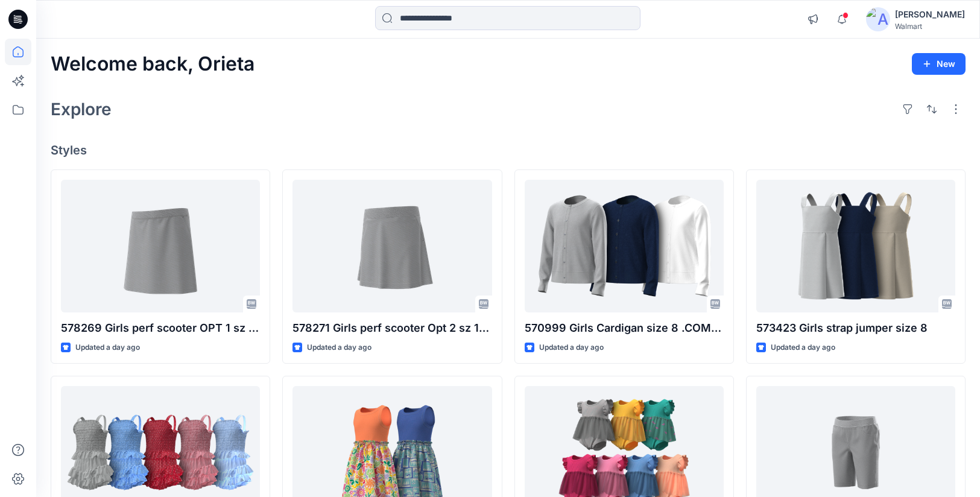  I want to click on p: 573423 Girls strap jumper size 8, so click(856, 328).